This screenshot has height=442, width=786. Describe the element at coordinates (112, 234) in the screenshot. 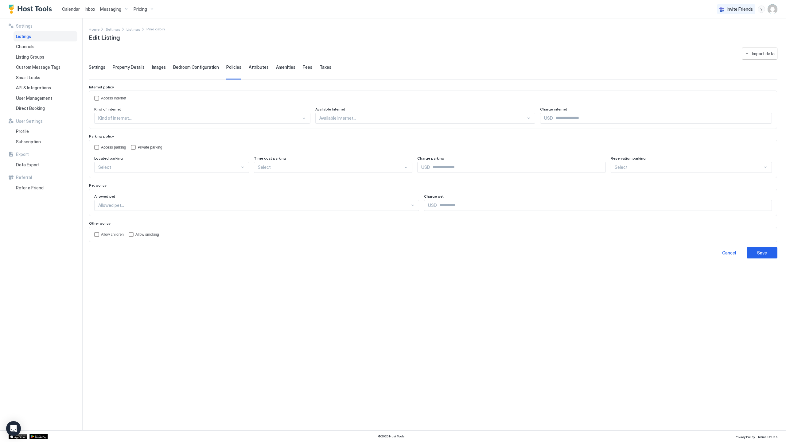

I see `div: Allow children` at that location.